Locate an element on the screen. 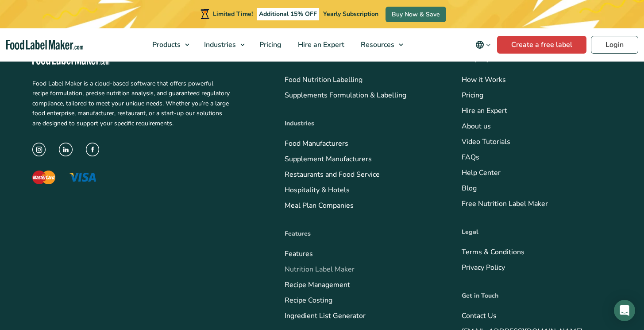  a: Restaurants and Food Service is located at coordinates (332, 174).